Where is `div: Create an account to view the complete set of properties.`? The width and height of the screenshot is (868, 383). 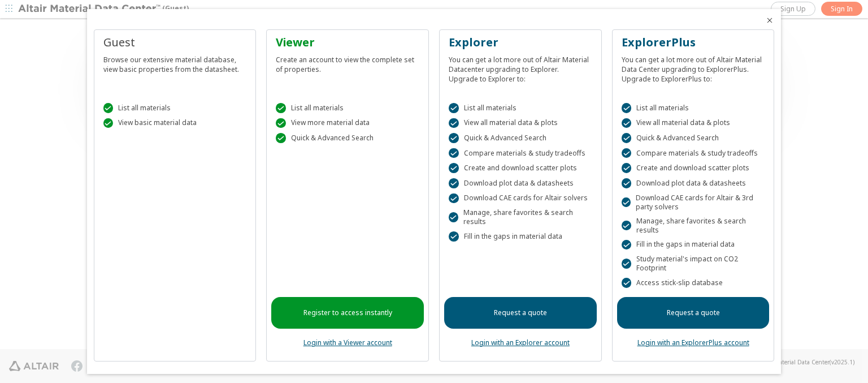
div: Create an account to view the complete set of properties. is located at coordinates (348, 62).